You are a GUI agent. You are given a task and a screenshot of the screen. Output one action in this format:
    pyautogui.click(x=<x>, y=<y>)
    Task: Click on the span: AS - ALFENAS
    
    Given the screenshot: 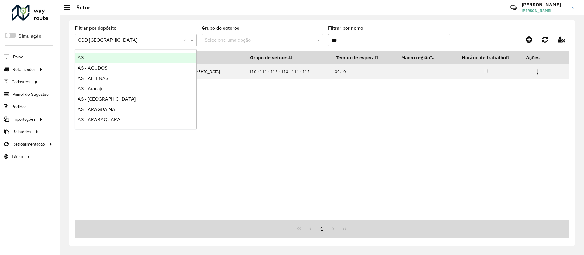 What is the action you would take?
    pyautogui.click(x=93, y=78)
    